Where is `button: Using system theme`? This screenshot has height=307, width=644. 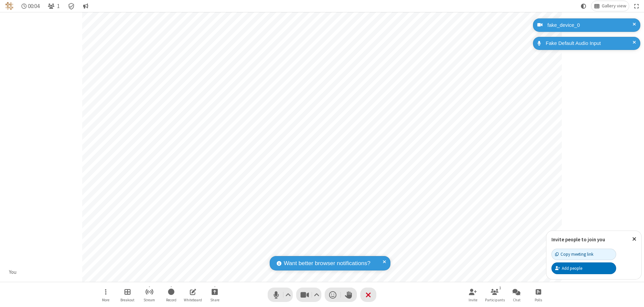
button: Using system theme is located at coordinates (584, 6).